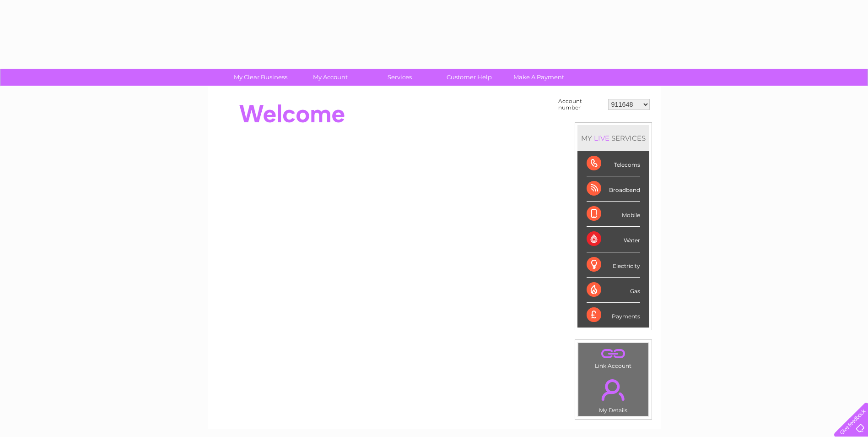  I want to click on div: Telecoms, so click(613, 164).